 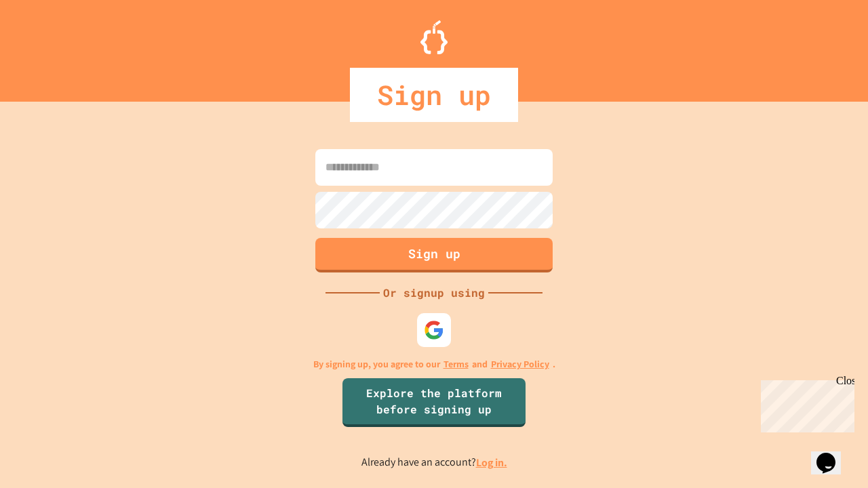 What do you see at coordinates (434, 462) in the screenshot?
I see `p: Already have an account?` at bounding box center [434, 462].